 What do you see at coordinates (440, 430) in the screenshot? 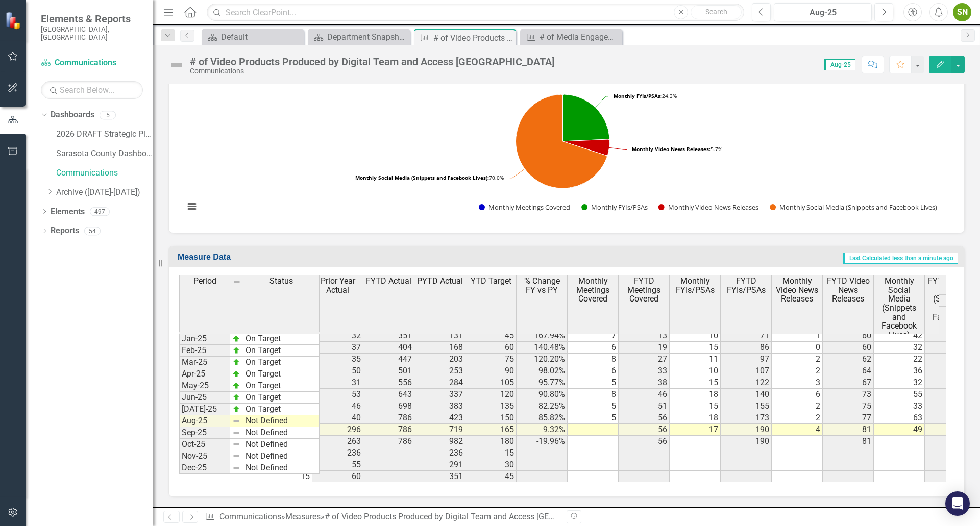
I see `td: 719` at bounding box center [440, 430].